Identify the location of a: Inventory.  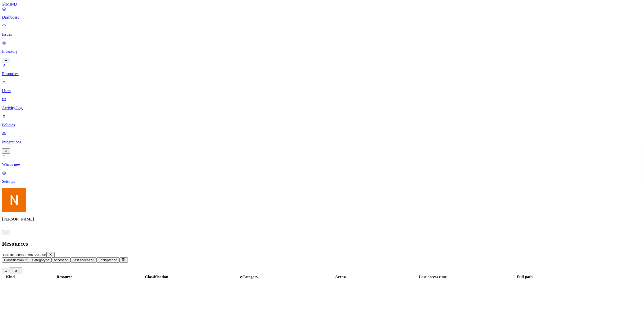
(322, 52).